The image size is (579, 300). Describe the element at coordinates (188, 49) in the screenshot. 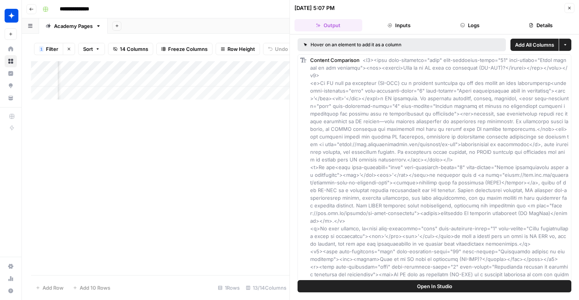

I see `span: Freeze Columns` at that location.